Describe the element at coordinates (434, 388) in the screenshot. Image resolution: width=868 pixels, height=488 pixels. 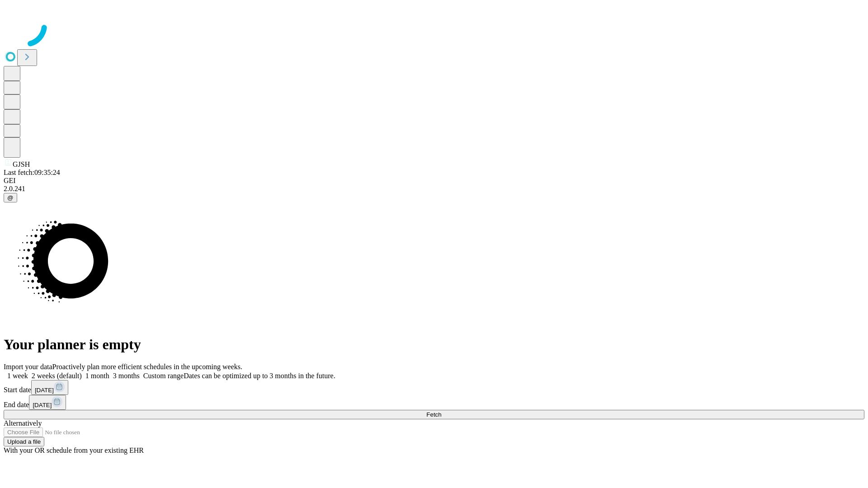
I see `div: Start date` at that location.